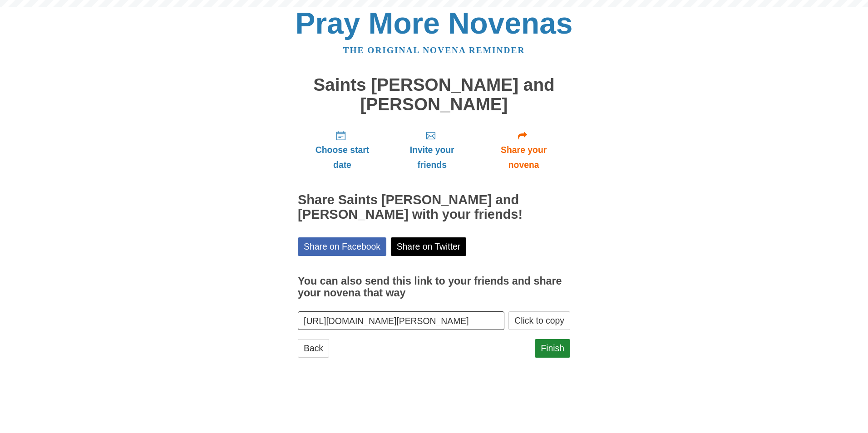 This screenshot has width=868, height=433. What do you see at coordinates (524, 158) in the screenshot?
I see `span: Share your novena` at bounding box center [524, 158].